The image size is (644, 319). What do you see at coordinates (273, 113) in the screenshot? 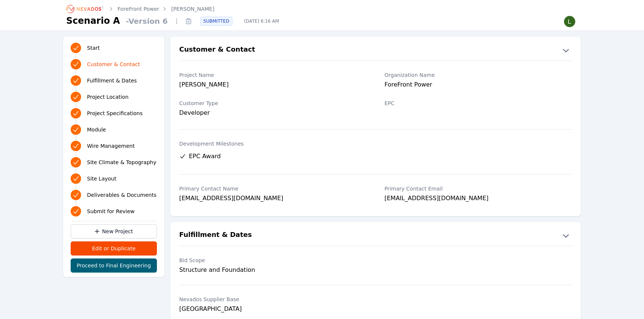
I see `div: Developer` at bounding box center [273, 113].